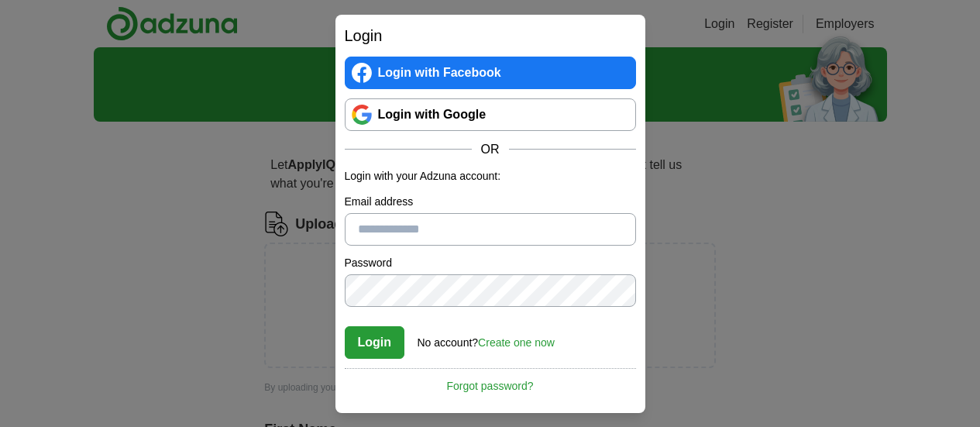  I want to click on h2: Login, so click(491, 36).